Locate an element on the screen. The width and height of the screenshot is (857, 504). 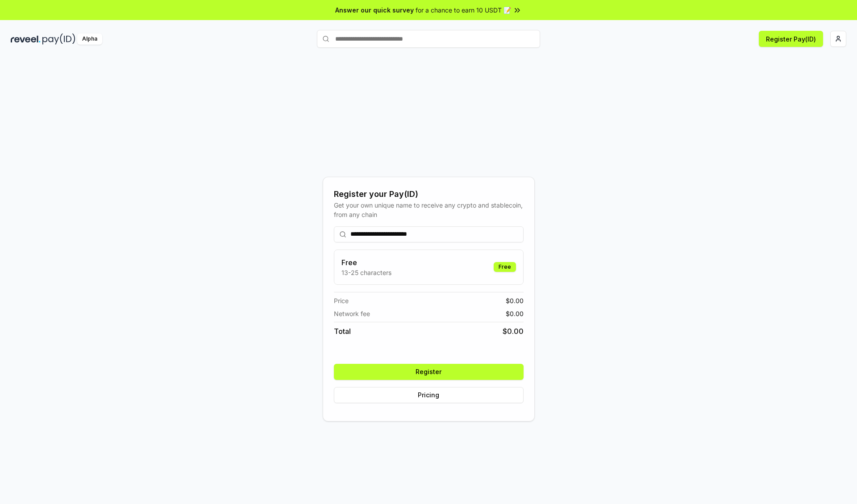
img: pay_id is located at coordinates (59, 39).